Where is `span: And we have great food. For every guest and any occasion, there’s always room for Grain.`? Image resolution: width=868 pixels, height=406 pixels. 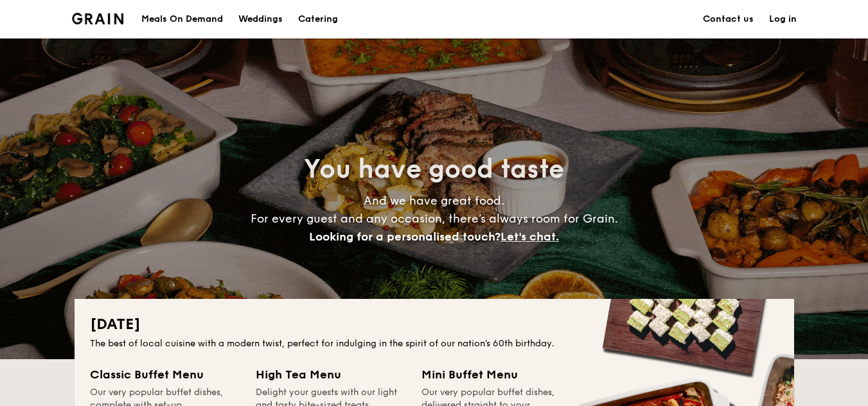 span: And we have great food. For every guest and any occasion, there’s always room for Grain. is located at coordinates (434, 219).